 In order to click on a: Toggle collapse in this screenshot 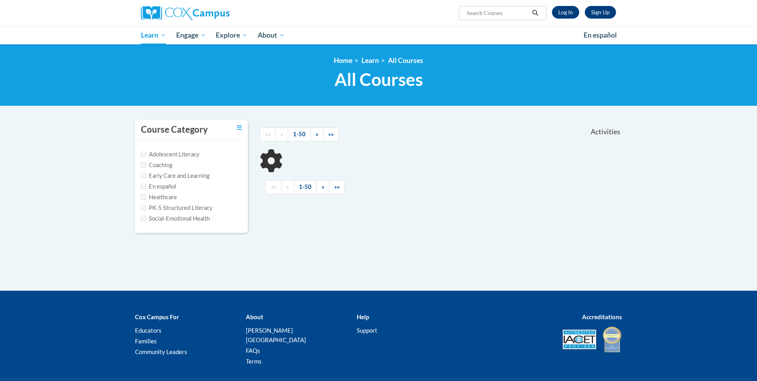, I will do `click(239, 128)`.